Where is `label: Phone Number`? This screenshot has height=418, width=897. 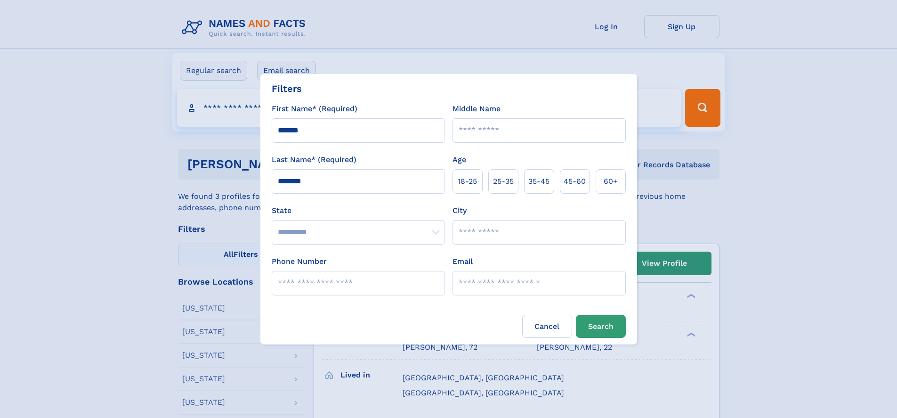
label: Phone Number is located at coordinates (299, 261).